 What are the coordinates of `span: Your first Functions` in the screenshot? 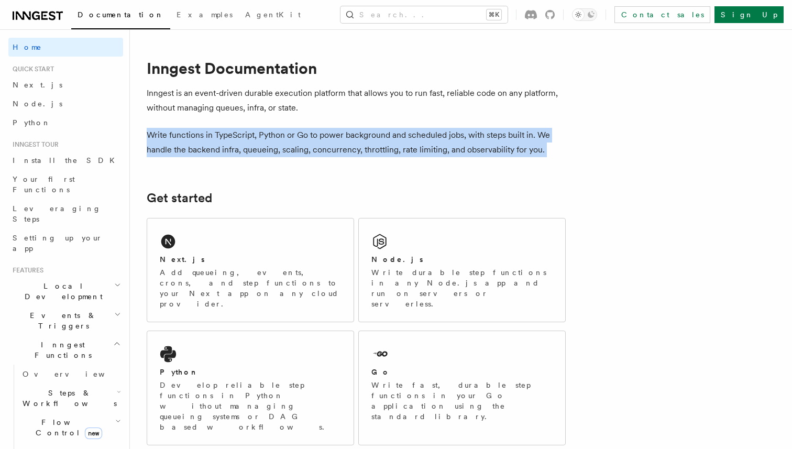 It's located at (43, 184).